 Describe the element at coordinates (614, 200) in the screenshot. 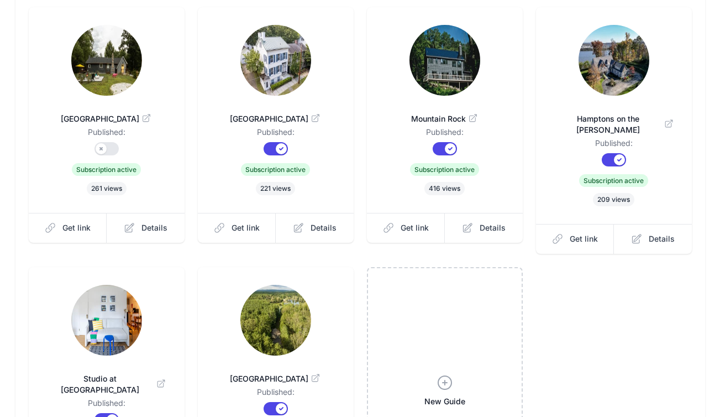

I see `span: 209 views` at that location.